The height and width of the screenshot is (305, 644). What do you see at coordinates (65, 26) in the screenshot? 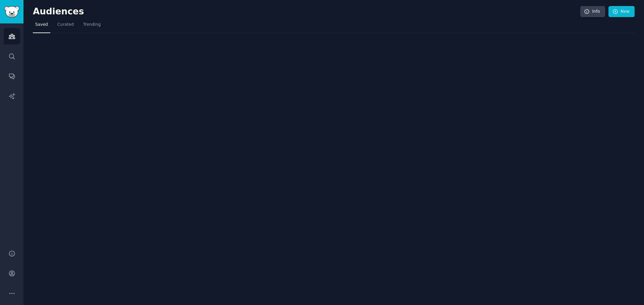
I see `a: Curated` at bounding box center [65, 26].